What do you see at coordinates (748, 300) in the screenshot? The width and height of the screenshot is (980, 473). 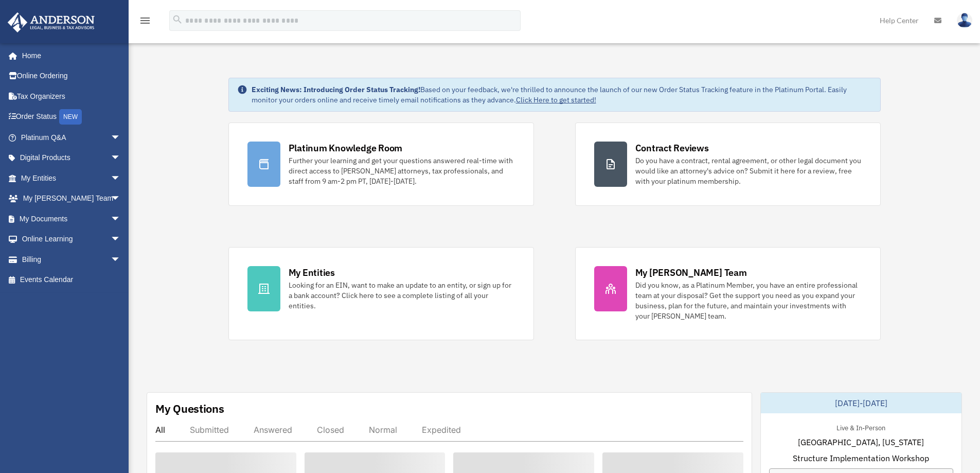 I see `div: Did you know, as a Platinum Member, you have an entire professional team at your disposal? Get th...` at bounding box center [748, 300].